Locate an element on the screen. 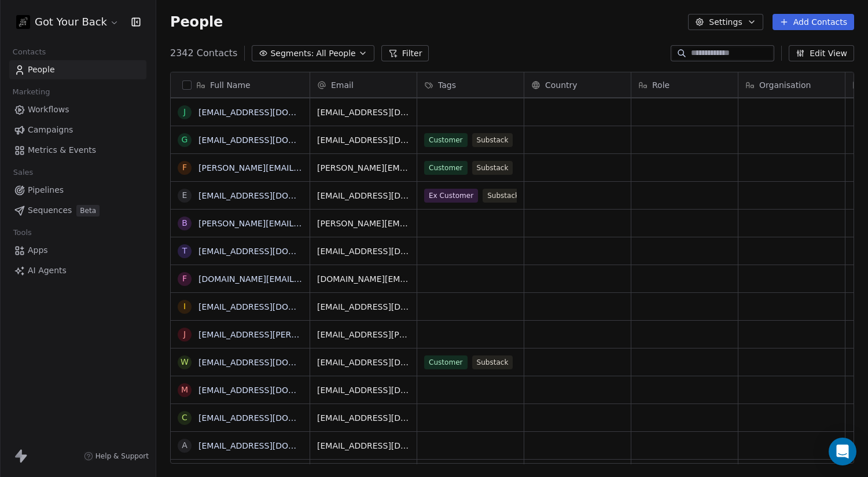 The image size is (868, 477). a: Apps is located at coordinates (78, 250).